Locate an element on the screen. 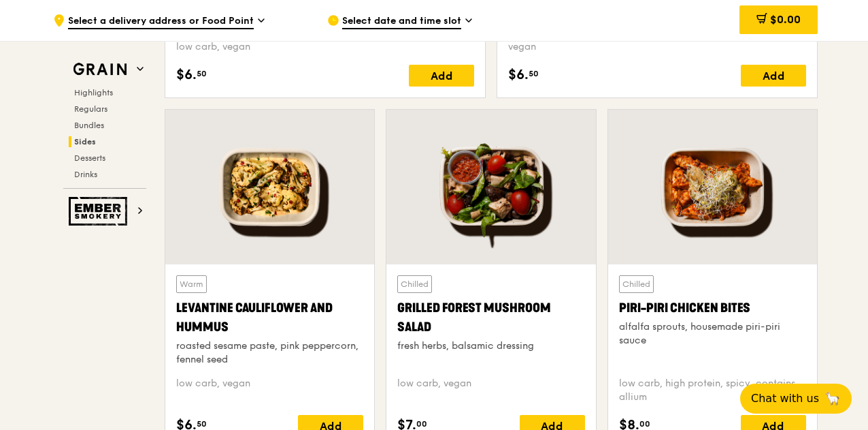  div: Piri-piri Chicken Bites is located at coordinates (712, 308).